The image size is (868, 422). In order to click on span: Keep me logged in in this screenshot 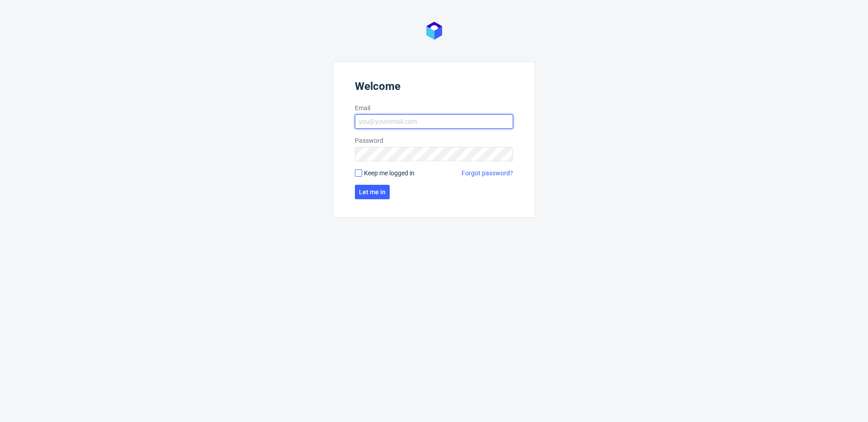, I will do `click(390, 173)`.